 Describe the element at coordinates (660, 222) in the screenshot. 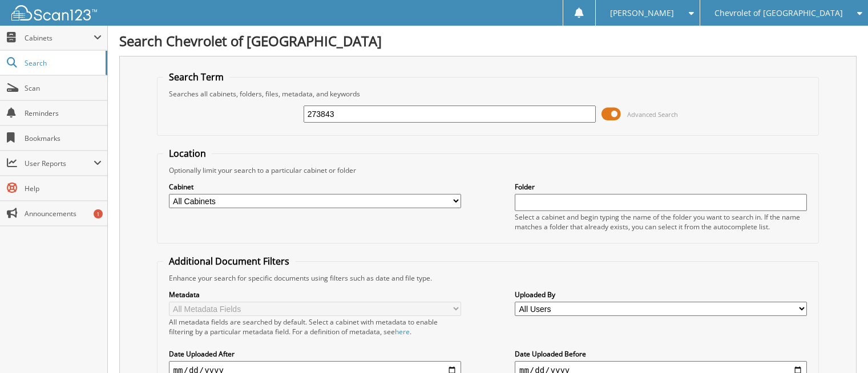

I see `div: Select a cabinet and begin typing the name of the folder you want to search in. If the name match...` at that location.